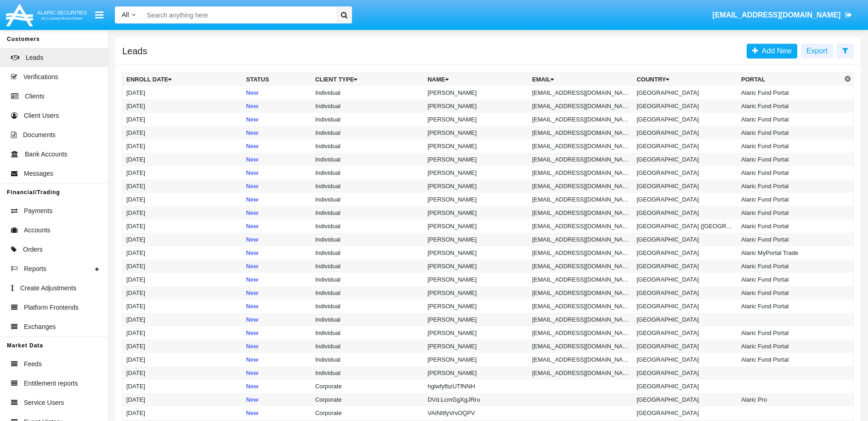 The image size is (868, 421). What do you see at coordinates (685, 79) in the screenshot?
I see `th: Country` at bounding box center [685, 79].